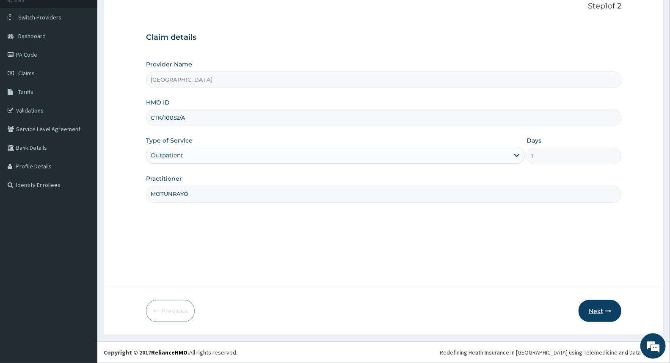 This screenshot has height=363, width=670. Describe the element at coordinates (26, 73) in the screenshot. I see `span: Claims` at that location.